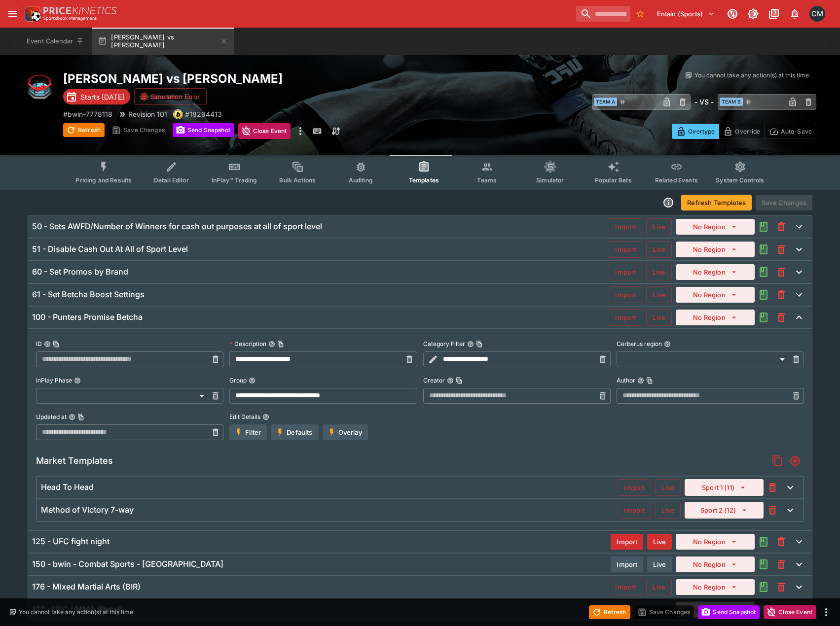 Image resolution: width=840 pixels, height=626 pixels. What do you see at coordinates (148, 114) in the screenshot?
I see `p: Revision 101` at bounding box center [148, 114].